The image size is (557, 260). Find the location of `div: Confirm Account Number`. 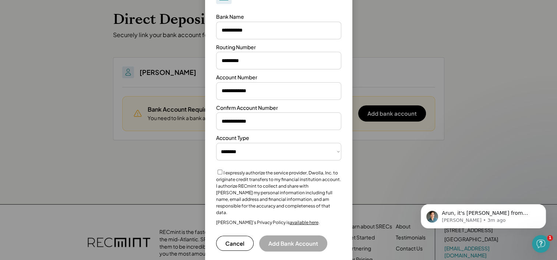

div: Confirm Account Number is located at coordinates (247, 108).